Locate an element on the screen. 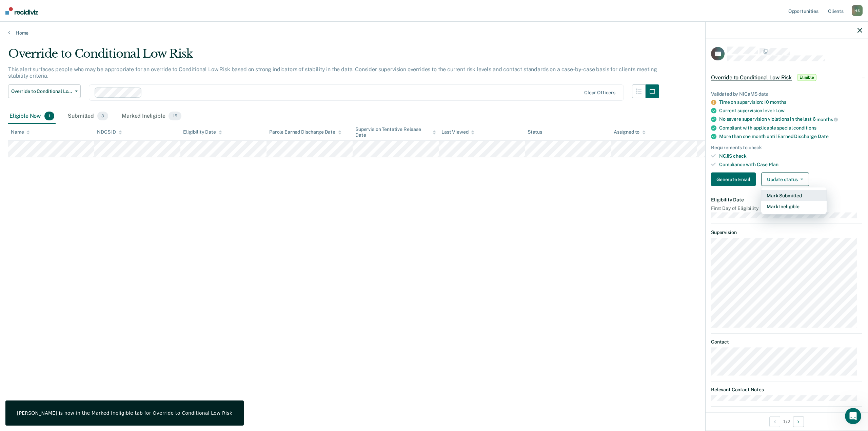 The width and height of the screenshot is (868, 431). div: Override to Conditional Low RiskEligible is located at coordinates (787, 77).